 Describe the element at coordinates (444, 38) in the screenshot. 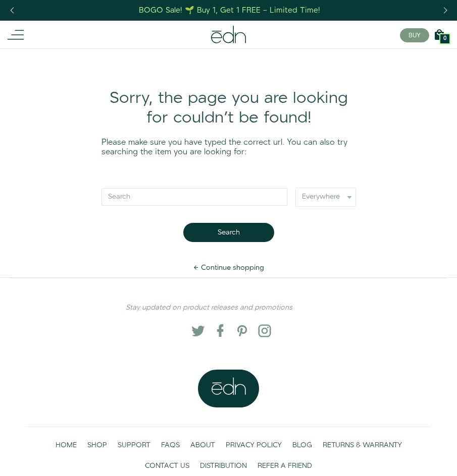

I see `span: 0` at that location.